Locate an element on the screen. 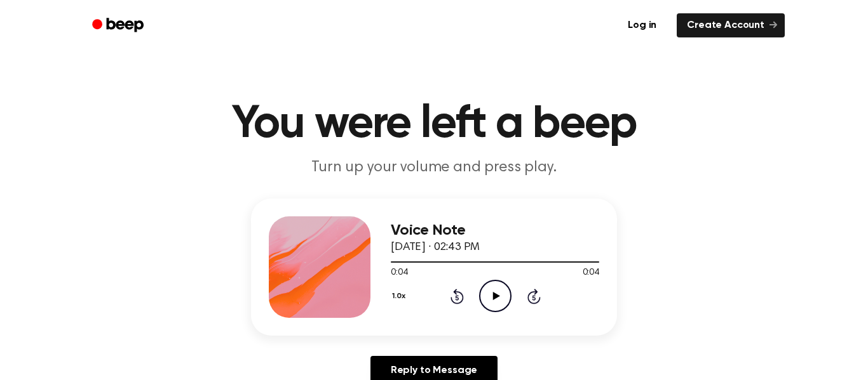 The image size is (868, 380). a: Create Account is located at coordinates (730, 25).